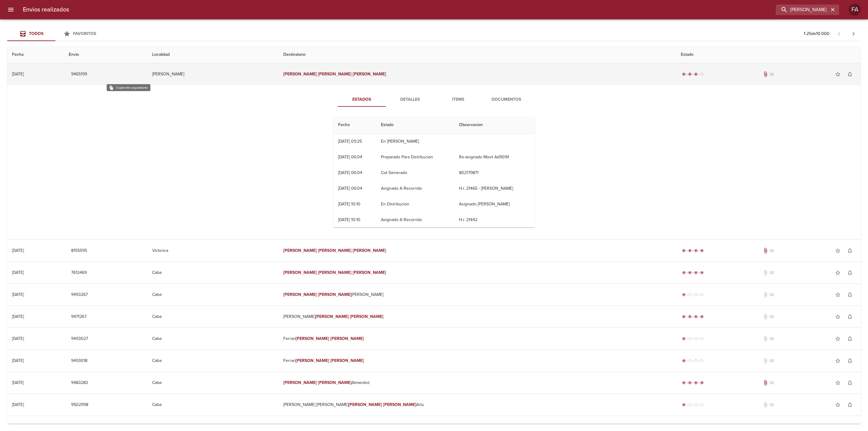  I want to click on span: Detalles, so click(410, 100).